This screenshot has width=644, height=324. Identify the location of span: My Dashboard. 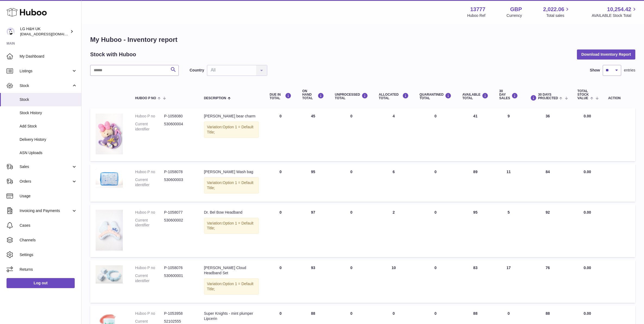
(48, 56).